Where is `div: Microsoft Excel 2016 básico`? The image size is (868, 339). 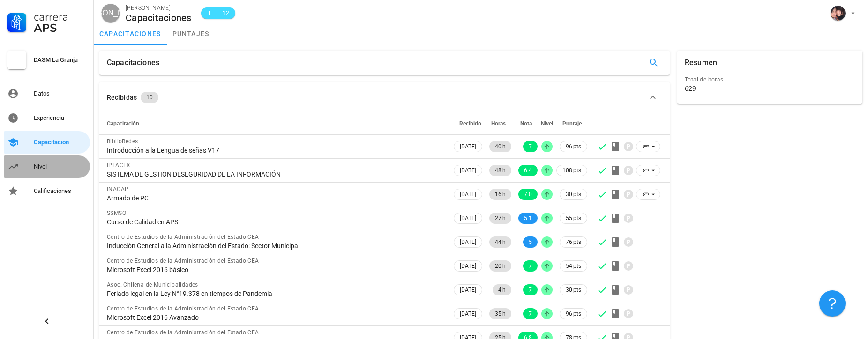
div: Microsoft Excel 2016 básico is located at coordinates (275, 270).